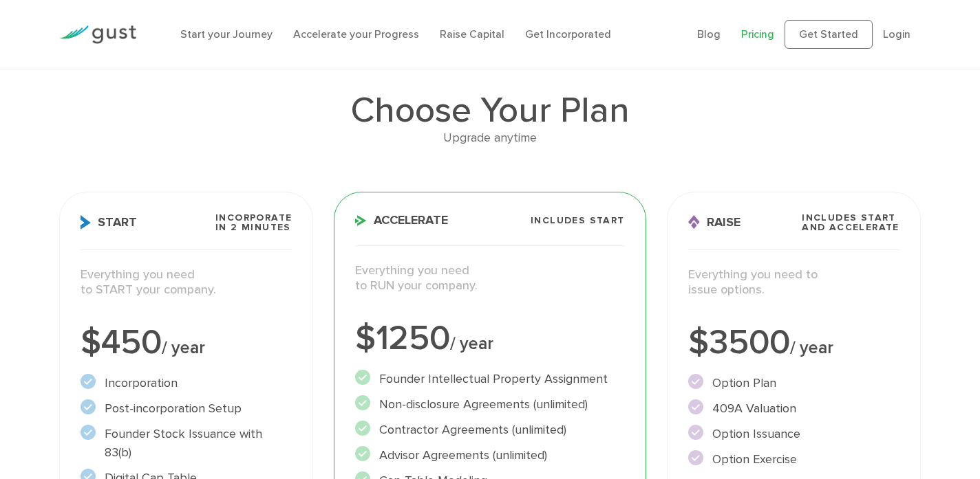 The image size is (980, 479). I want to click on li: Incorporation, so click(186, 383).